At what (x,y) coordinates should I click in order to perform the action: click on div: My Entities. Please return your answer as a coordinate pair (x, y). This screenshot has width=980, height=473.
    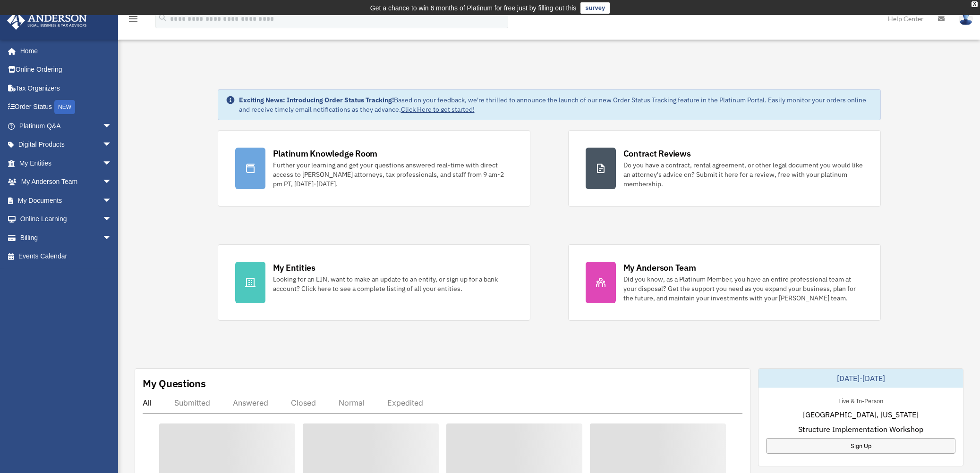
    Looking at the image, I should click on (295, 268).